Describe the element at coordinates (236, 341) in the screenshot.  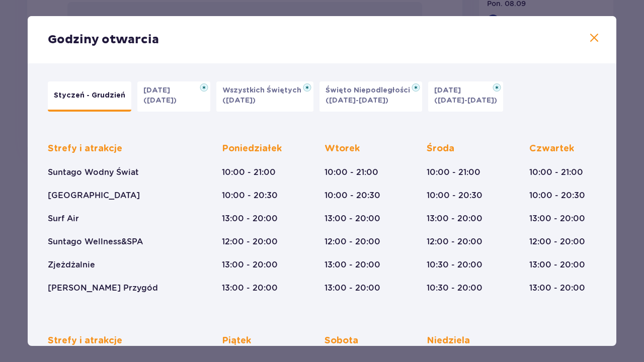
I see `p: Piątek` at that location.